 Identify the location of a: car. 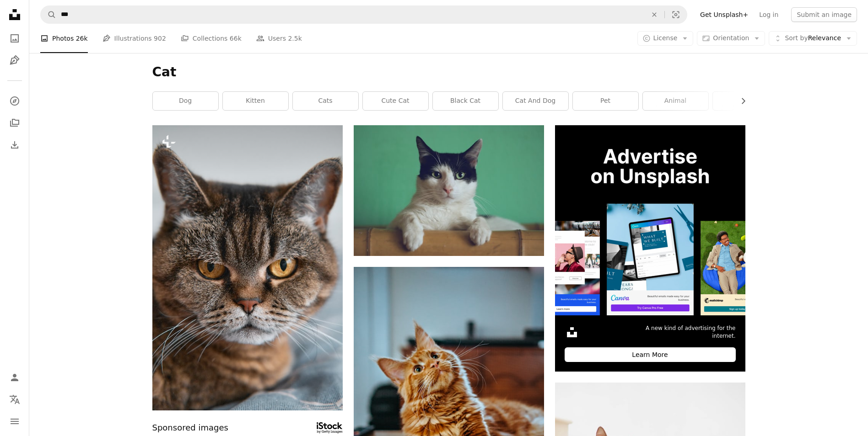
(745, 101).